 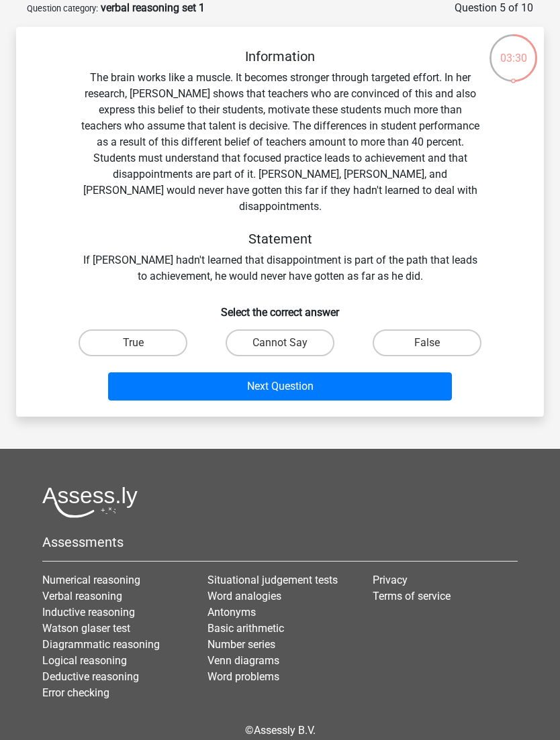 I want to click on a: Situational judgement tests, so click(x=273, y=580).